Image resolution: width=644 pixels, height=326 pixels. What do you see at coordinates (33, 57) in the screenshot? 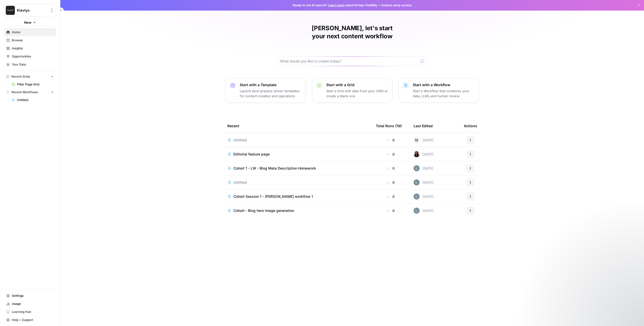
I see `span: Opportunities` at bounding box center [33, 57].